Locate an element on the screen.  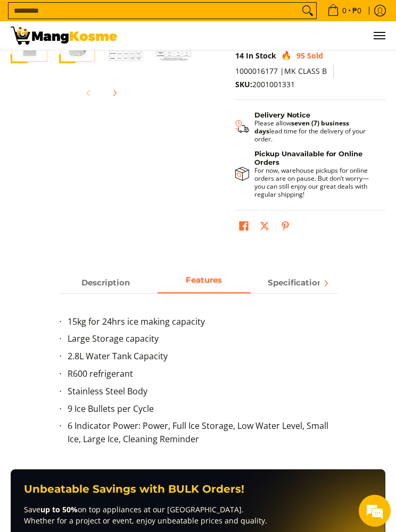
li: 2.8L Water Tank Capacity is located at coordinates (202, 358).